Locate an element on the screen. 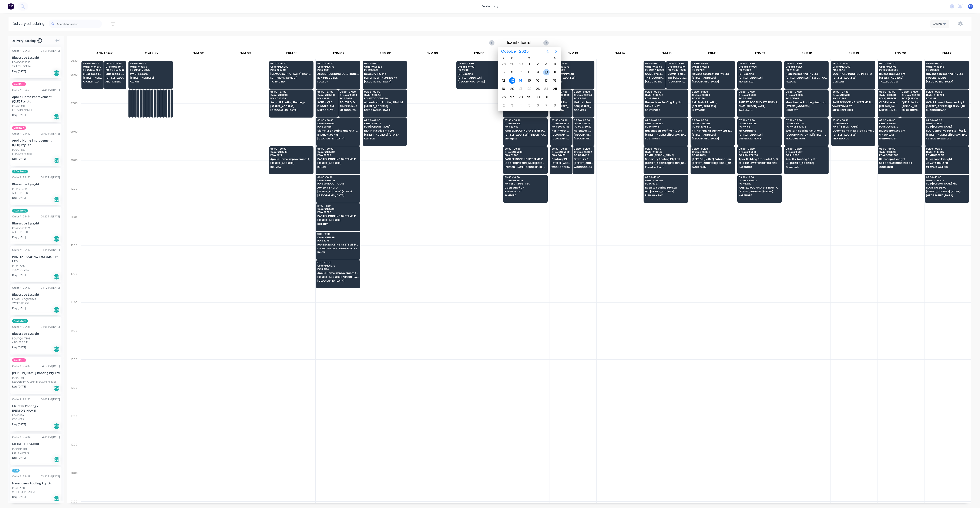 Image resolution: width=980 pixels, height=508 pixels. div: Monday, October 13, 2025 is located at coordinates (512, 80).